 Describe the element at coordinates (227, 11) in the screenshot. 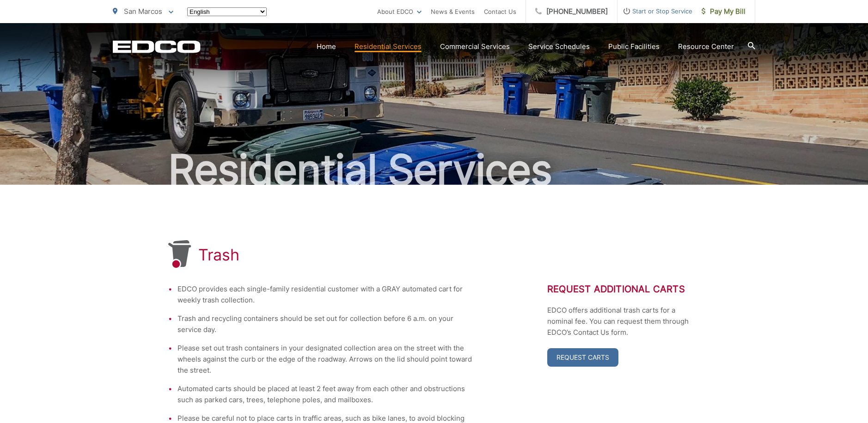

I see `select: Select a language` at that location.